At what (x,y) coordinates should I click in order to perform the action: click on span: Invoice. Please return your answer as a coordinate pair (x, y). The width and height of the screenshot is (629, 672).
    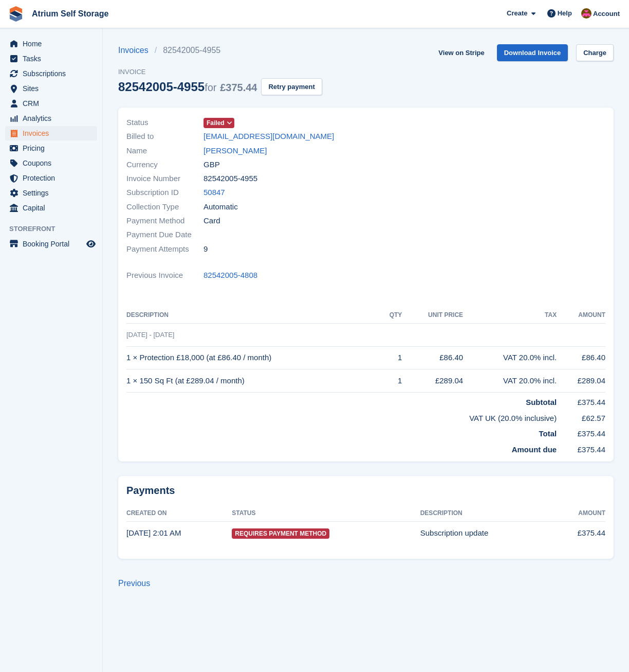
    Looking at the image, I should click on (220, 72).